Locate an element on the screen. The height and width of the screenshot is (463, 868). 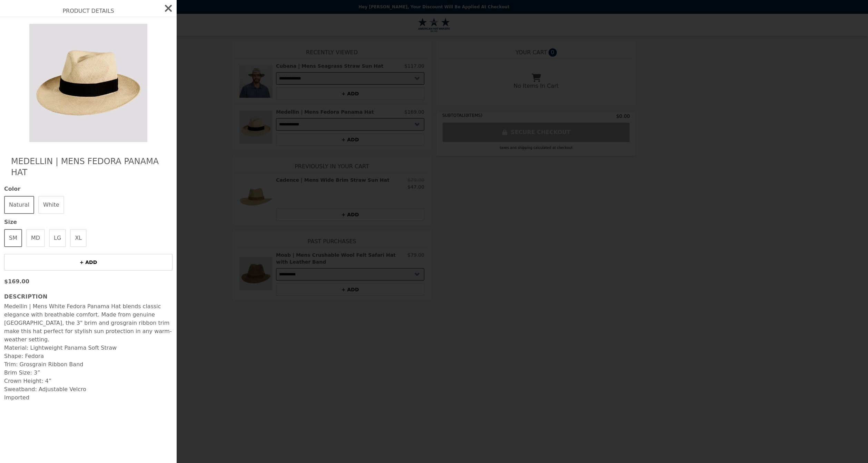
span: Color is located at coordinates (88, 189).